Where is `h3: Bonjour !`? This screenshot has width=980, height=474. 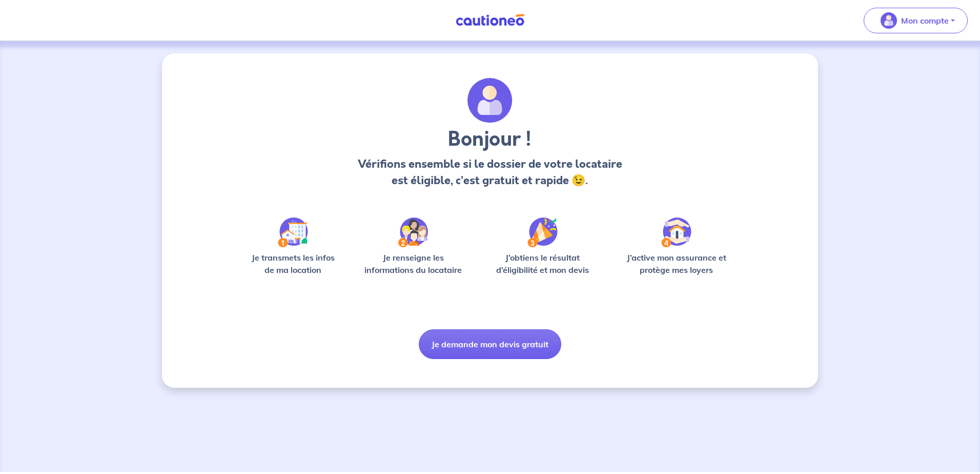 h3: Bonjour ! is located at coordinates (490, 139).